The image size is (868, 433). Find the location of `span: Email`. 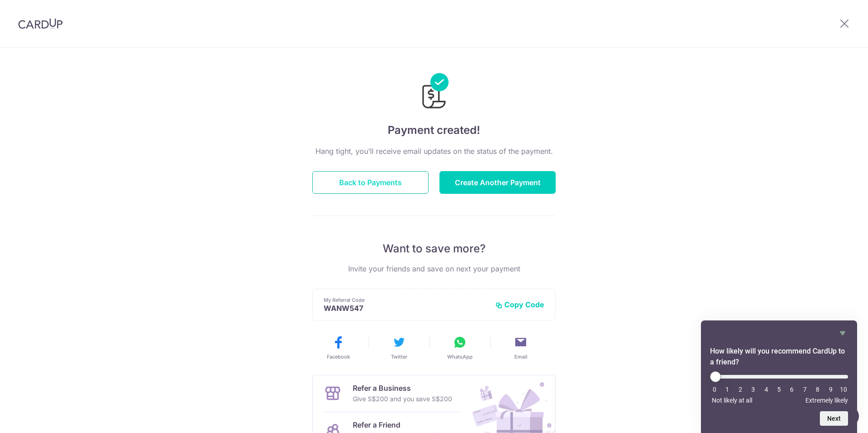

span: Email is located at coordinates (521, 356).